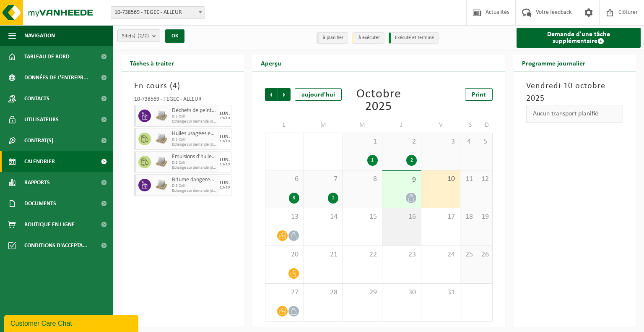 The image size is (644, 332). I want to click on h2: Programme journalier, so click(553, 62).